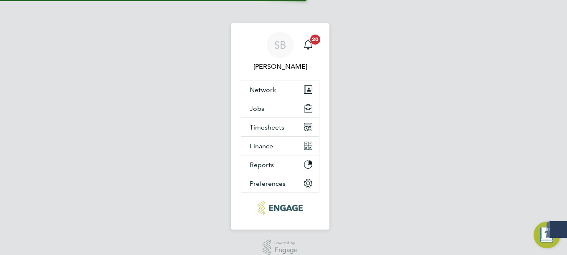 The height and width of the screenshot is (255, 567). What do you see at coordinates (280, 126) in the screenshot?
I see `nav: Main navigation` at bounding box center [280, 126].